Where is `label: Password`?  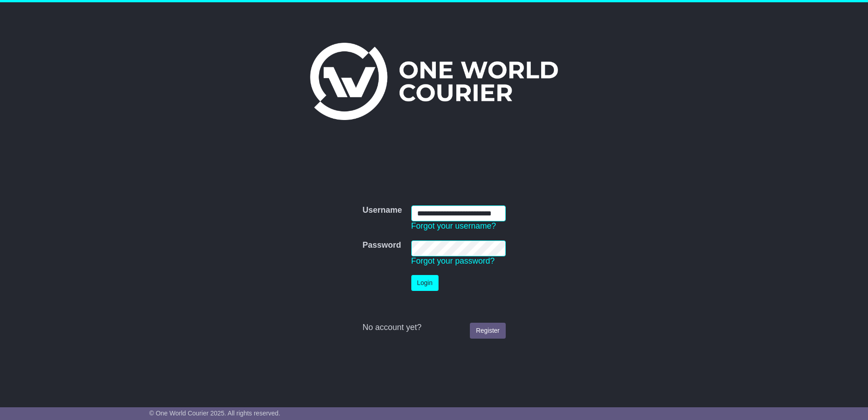
label: Password is located at coordinates (381, 246).